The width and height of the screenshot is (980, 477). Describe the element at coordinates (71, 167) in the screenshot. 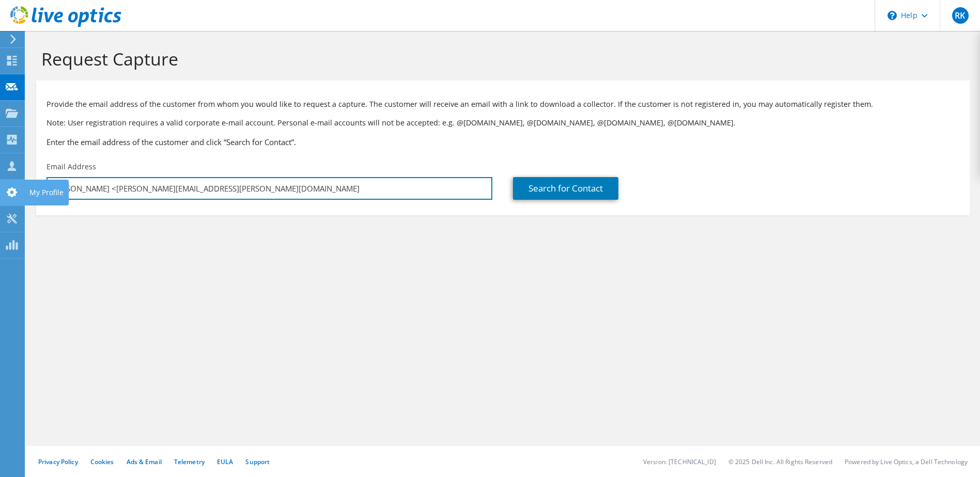

I see `label: Email Address` at that location.